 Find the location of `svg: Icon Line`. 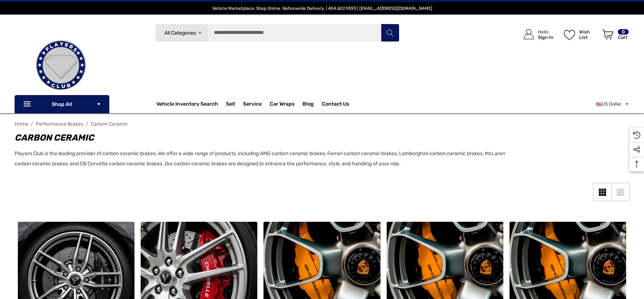

svg: Icon Line is located at coordinates (28, 104).